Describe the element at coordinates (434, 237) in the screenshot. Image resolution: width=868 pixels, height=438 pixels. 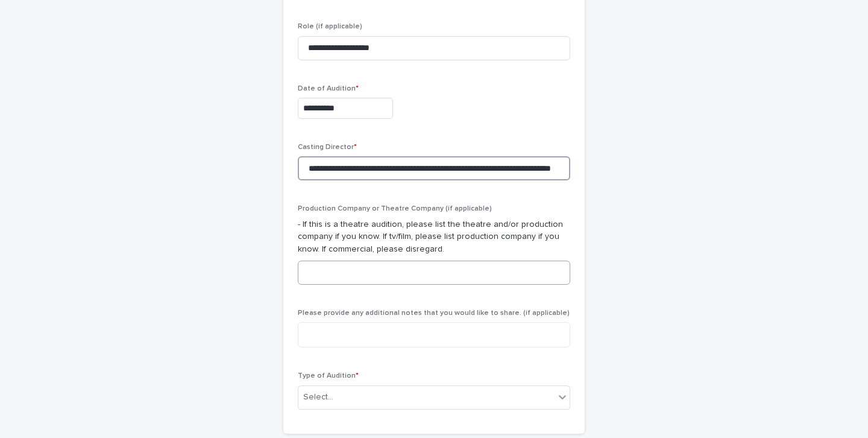
I see `p: - If this is a theatre audition, please list the theatre and/or production company if you know. I...` at that location.